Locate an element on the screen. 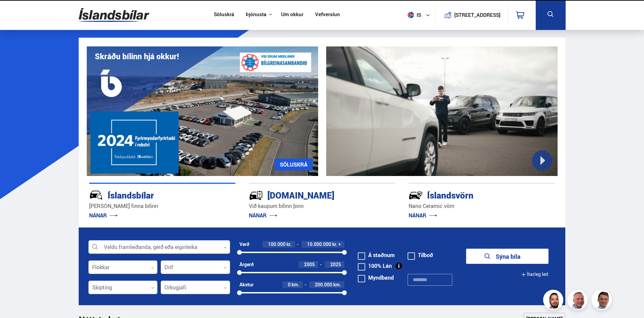  label: Myndband is located at coordinates (375, 278).